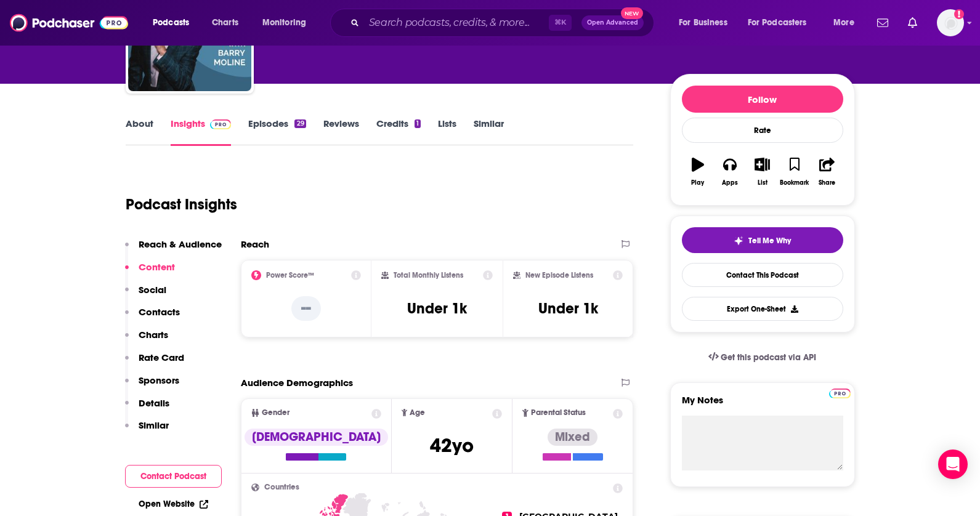  I want to click on p: Content, so click(156, 267).